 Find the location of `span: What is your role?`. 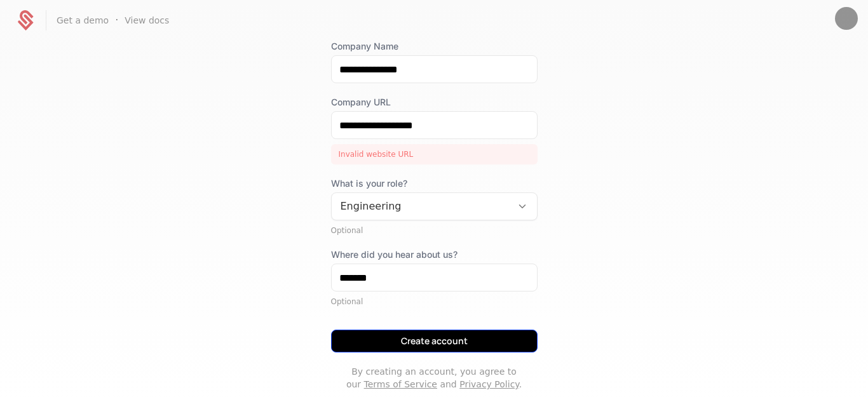

span: What is your role? is located at coordinates (434, 184).